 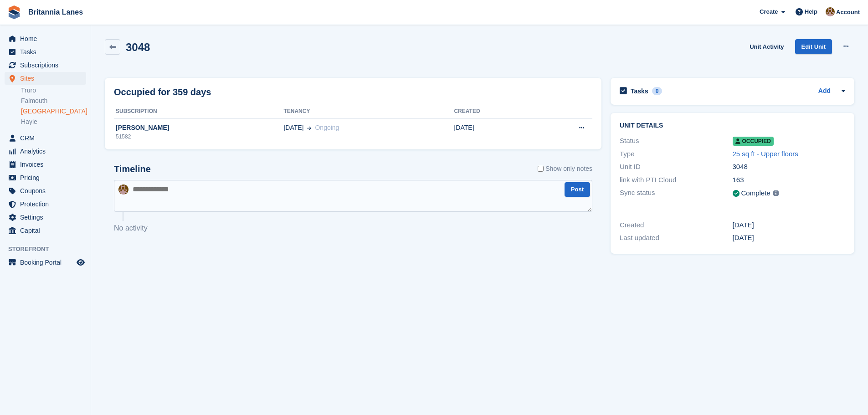 What do you see at coordinates (675, 154) in the screenshot?
I see `div: Type` at bounding box center [675, 154].